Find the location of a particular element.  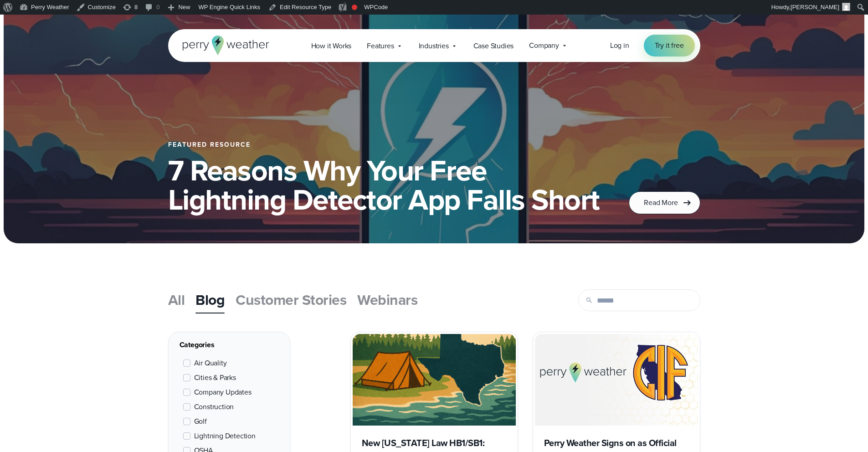

a: Customer Stories is located at coordinates (291, 300).